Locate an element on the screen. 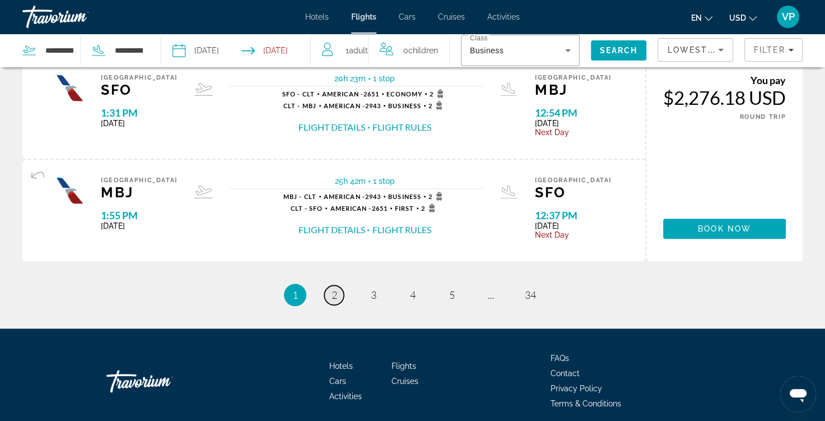 This screenshot has width=825, height=421. button: Change currency is located at coordinates (743, 17).